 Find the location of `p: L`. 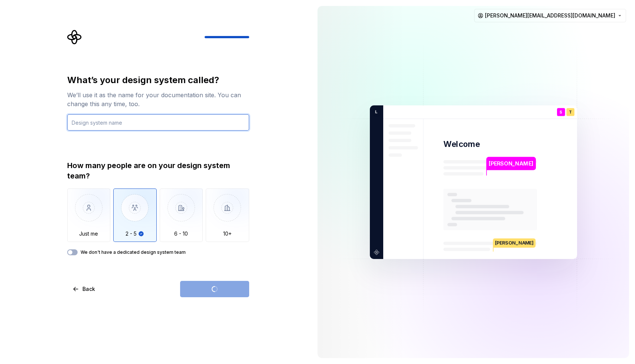

p: L is located at coordinates (376, 112).